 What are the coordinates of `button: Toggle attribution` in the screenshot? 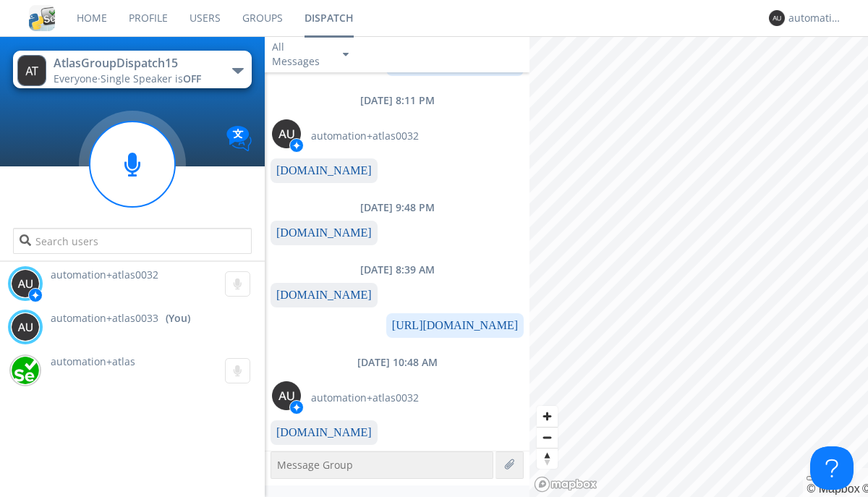 It's located at (812, 478).